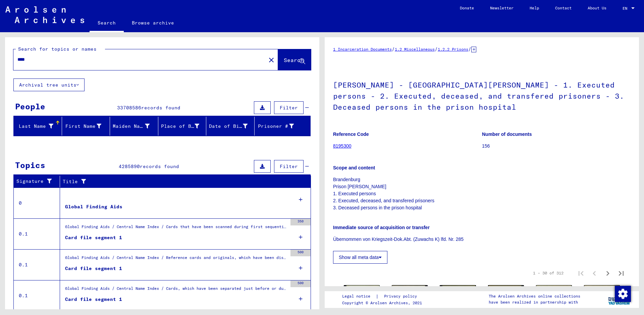  Describe the element at coordinates (295, 60) in the screenshot. I see `button: Search` at that location.